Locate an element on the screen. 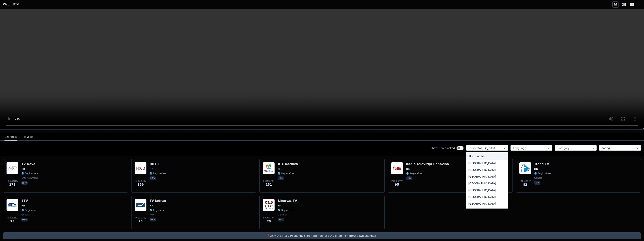  h6: Radio Televizija Banovina is located at coordinates (428, 164).